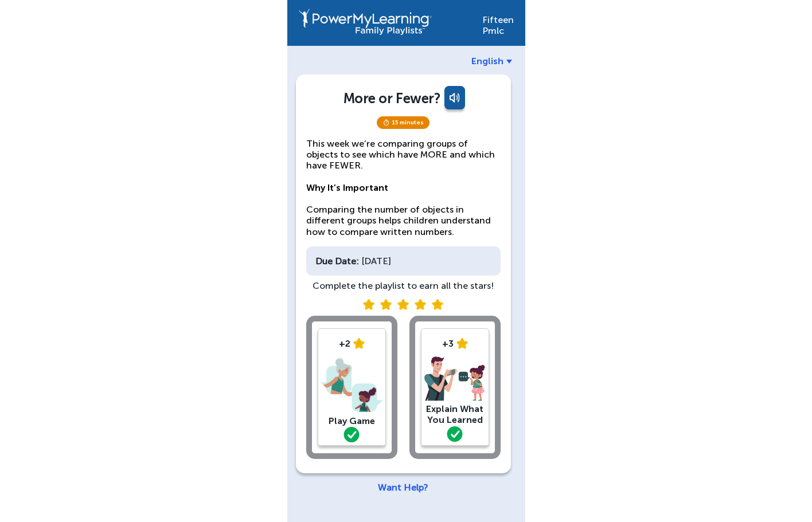 This screenshot has width=812, height=522. I want to click on img: timer.svg, so click(386, 123).